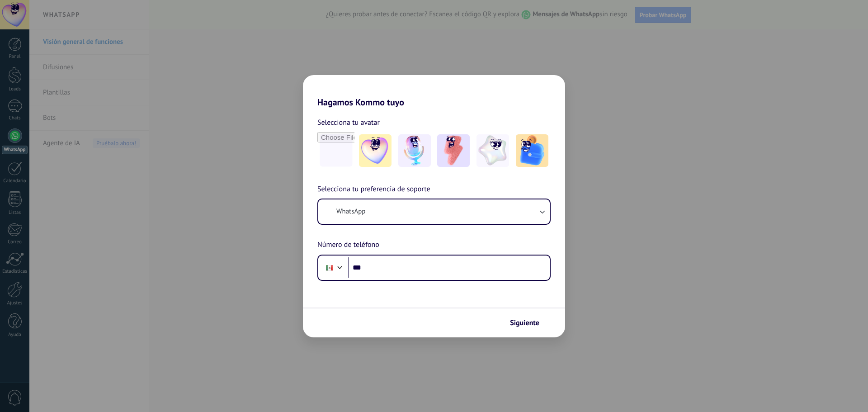 The height and width of the screenshot is (412, 868). I want to click on img: -5.jpeg, so click(532, 150).